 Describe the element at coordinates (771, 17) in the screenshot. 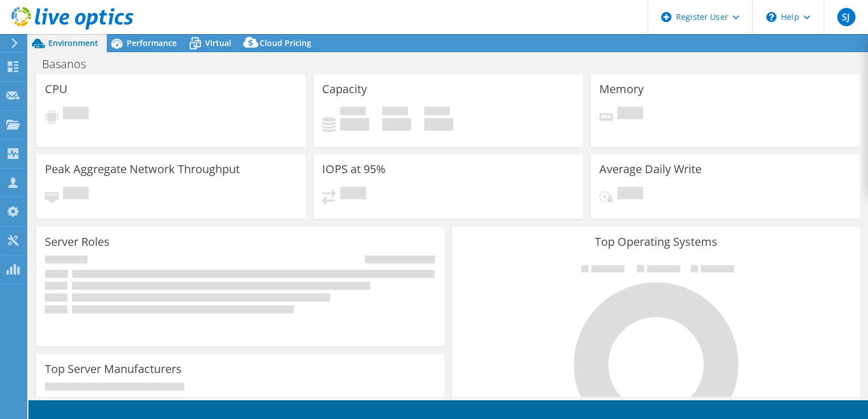

I see `svg: \n` at that location.